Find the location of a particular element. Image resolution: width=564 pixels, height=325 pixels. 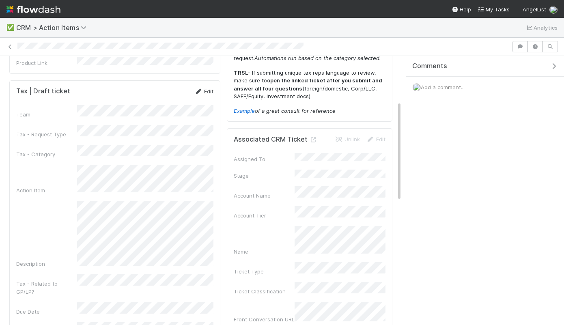

h5: Associated CRM Ticket is located at coordinates (275, 139).